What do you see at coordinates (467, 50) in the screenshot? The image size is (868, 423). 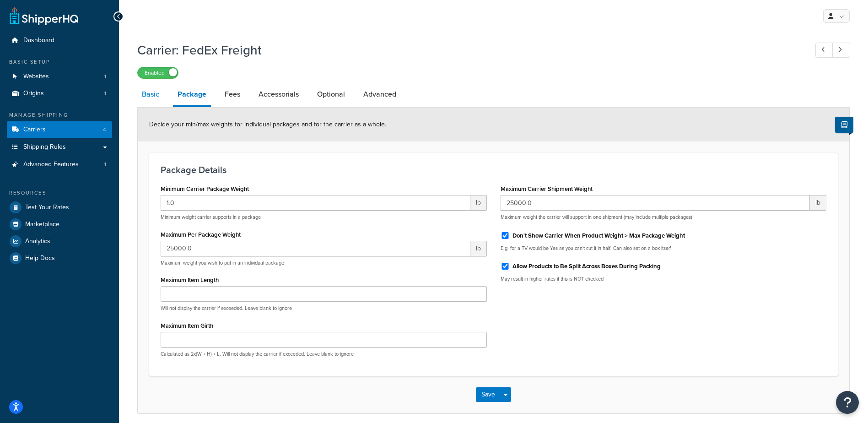 I see `h1: Carrier: FedEx Freight` at bounding box center [467, 50].